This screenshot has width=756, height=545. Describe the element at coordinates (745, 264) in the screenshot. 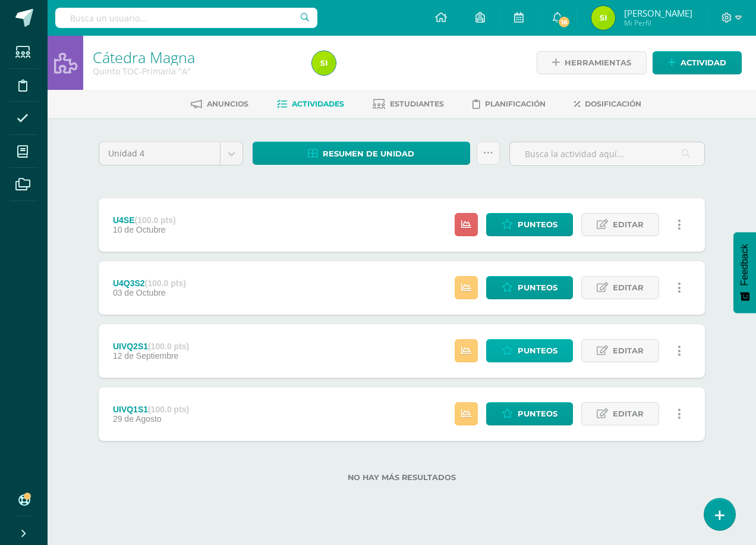

I see `span: Feedback` at that location.